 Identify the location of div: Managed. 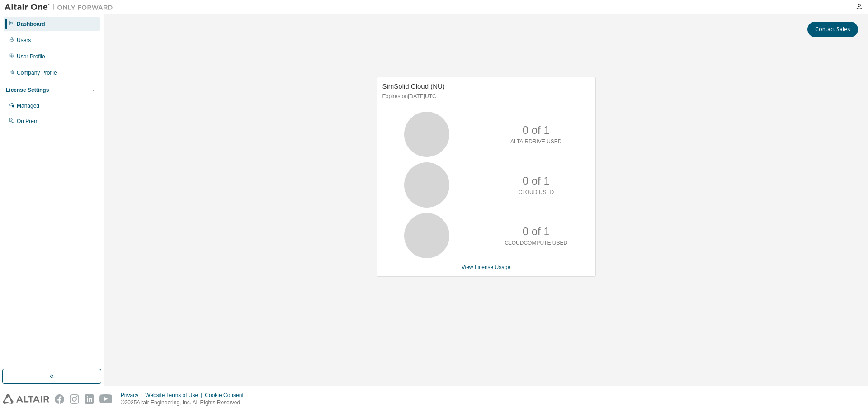
(28, 106).